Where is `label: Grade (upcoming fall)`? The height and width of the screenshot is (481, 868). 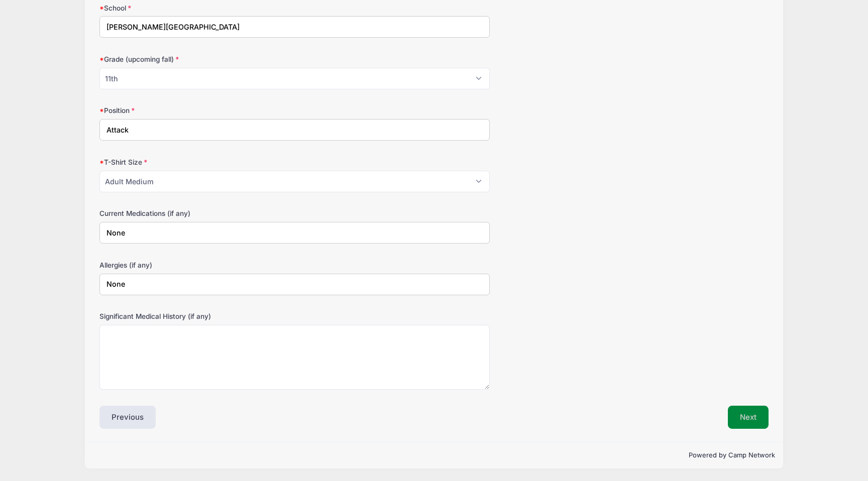
label: Grade (upcoming fall) is located at coordinates (211, 59).